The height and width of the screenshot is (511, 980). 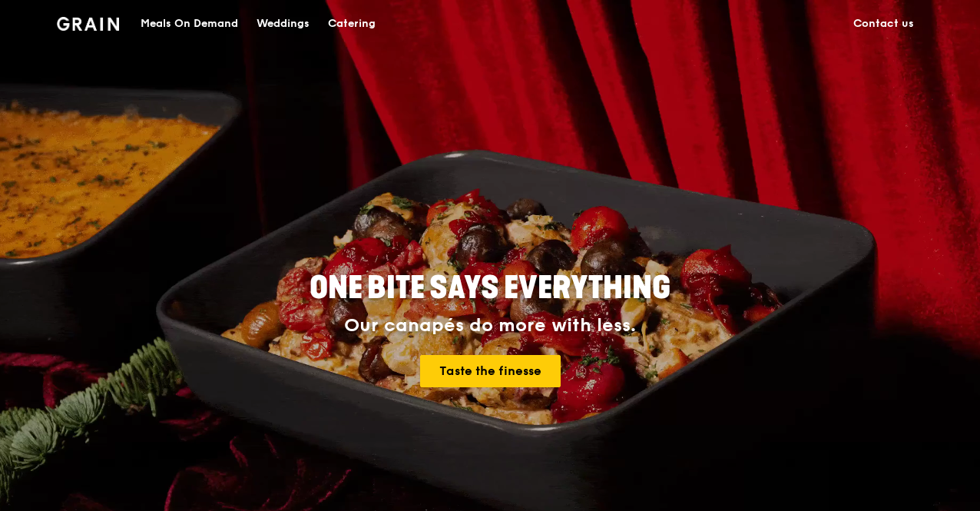 I want to click on a: Taste the finesse, so click(x=490, y=371).